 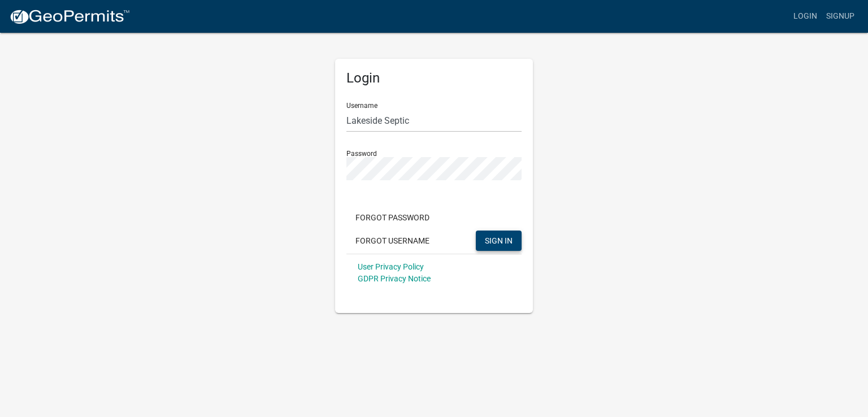 I want to click on span: SIGN IN, so click(x=499, y=240).